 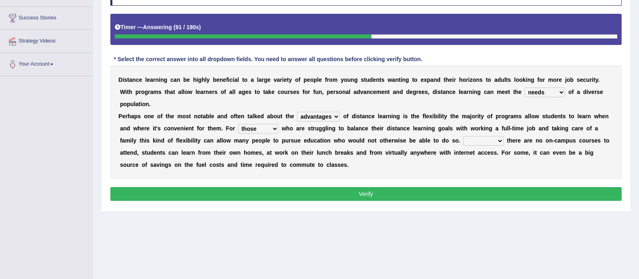 What do you see at coordinates (190, 92) in the screenshot?
I see `b: w` at bounding box center [190, 92].